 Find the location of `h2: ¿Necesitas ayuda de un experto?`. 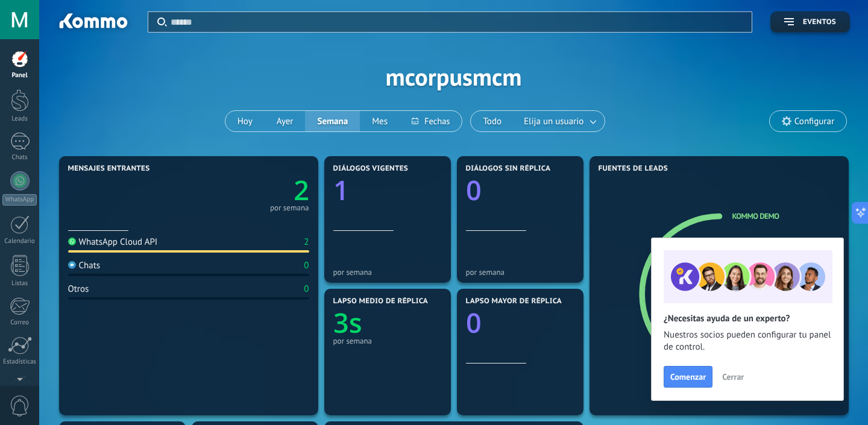

h2: ¿Necesitas ayuda de un experto? is located at coordinates (748, 318).